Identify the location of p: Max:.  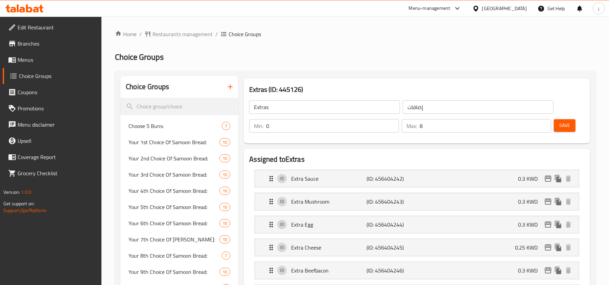
(411, 126).